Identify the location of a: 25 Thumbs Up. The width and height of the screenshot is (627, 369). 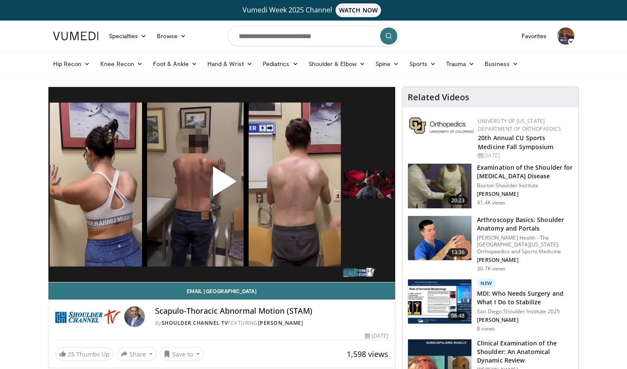
(84, 354).